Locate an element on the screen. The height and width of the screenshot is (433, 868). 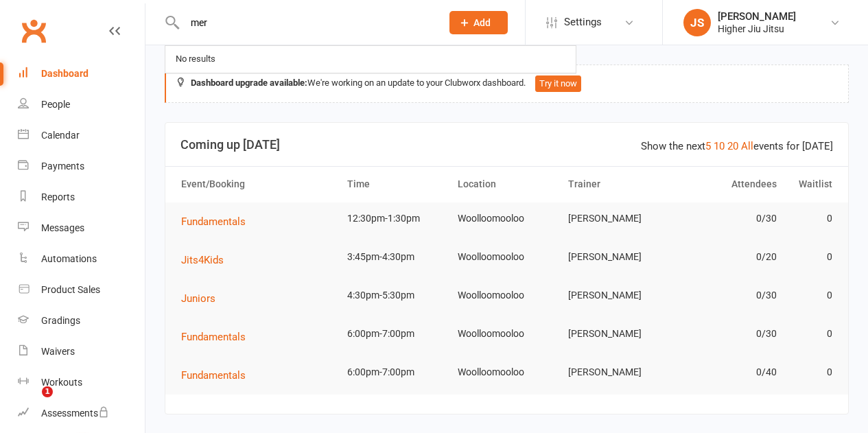
a: Payments is located at coordinates (81, 166).